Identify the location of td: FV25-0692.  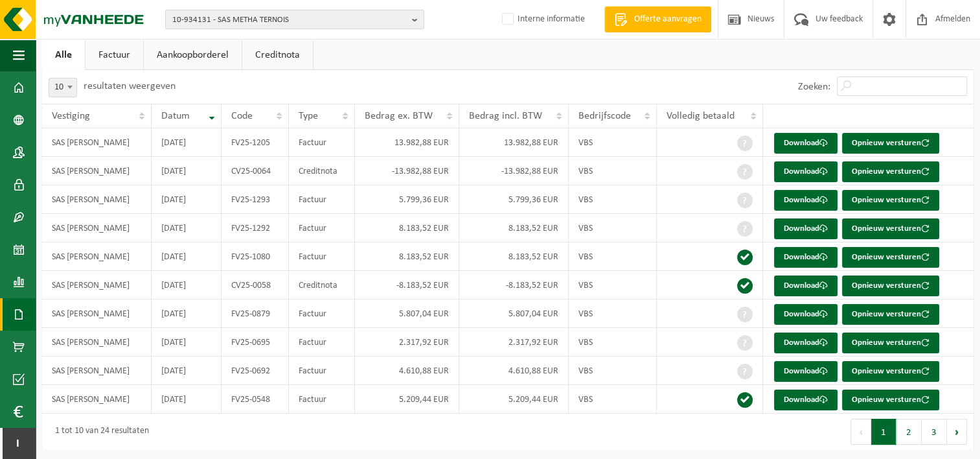
(255, 371).